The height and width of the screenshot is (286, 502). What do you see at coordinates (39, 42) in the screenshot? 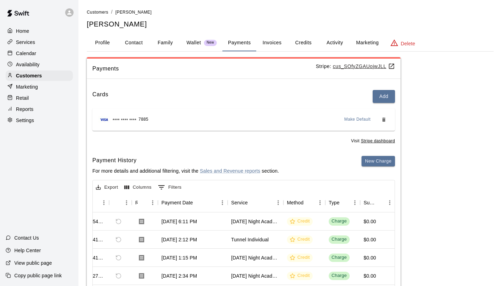
I see `div: Services` at bounding box center [39, 42].